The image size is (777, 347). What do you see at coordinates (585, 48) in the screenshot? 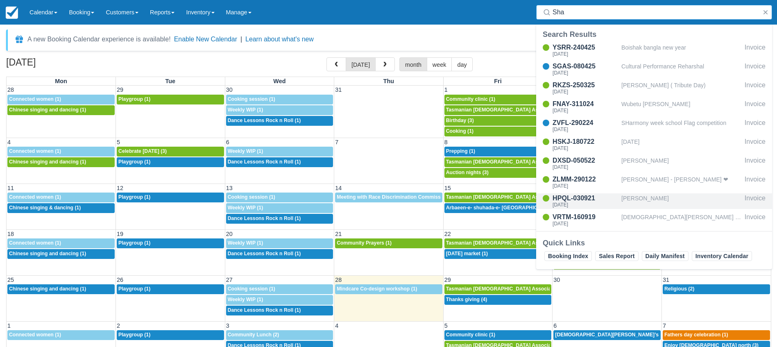
I see `div: YSRR-240425` at bounding box center [585, 48].